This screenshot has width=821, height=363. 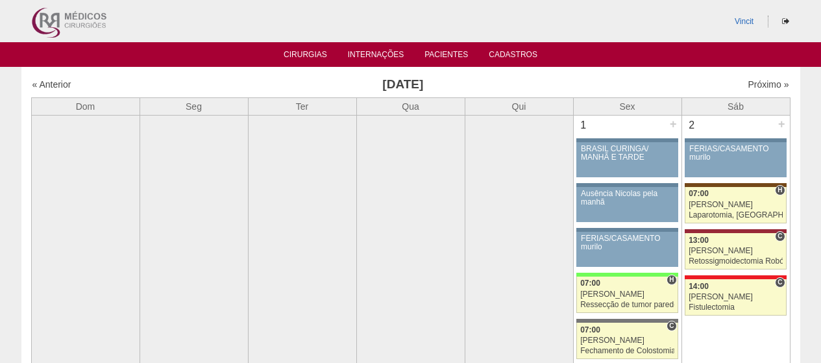 What do you see at coordinates (85, 106) in the screenshot?
I see `th: Dom` at bounding box center [85, 106].